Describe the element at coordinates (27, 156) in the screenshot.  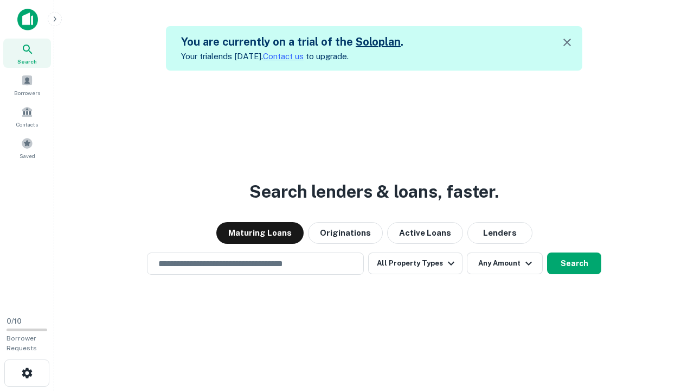
I see `span: Saved` at that location.